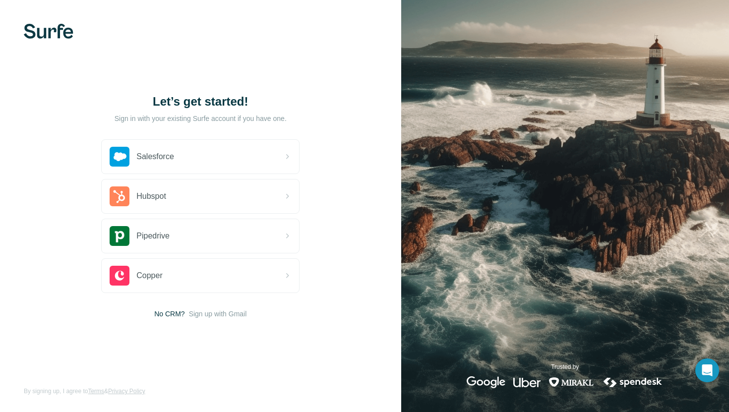  What do you see at coordinates (153, 236) in the screenshot?
I see `span: Pipedrive` at bounding box center [153, 236].